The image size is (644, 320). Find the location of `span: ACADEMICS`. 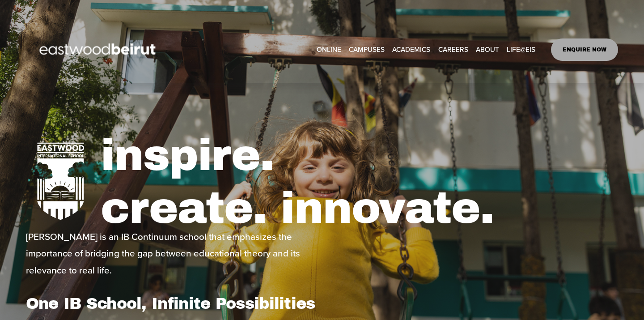

span: ACADEMICS is located at coordinates (411, 50).